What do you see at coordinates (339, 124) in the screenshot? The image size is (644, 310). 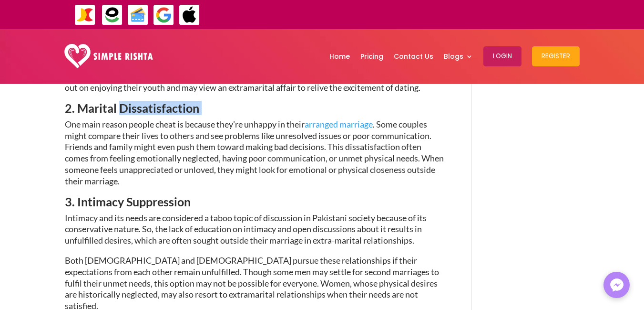 I see `a: arranged marriage` at bounding box center [339, 124].